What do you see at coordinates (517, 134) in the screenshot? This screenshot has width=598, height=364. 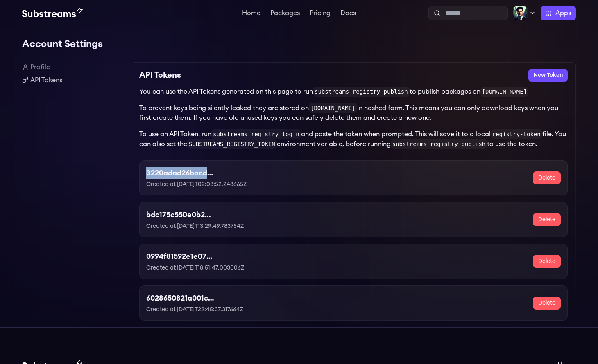 I see `code: registry-token` at bounding box center [517, 134].